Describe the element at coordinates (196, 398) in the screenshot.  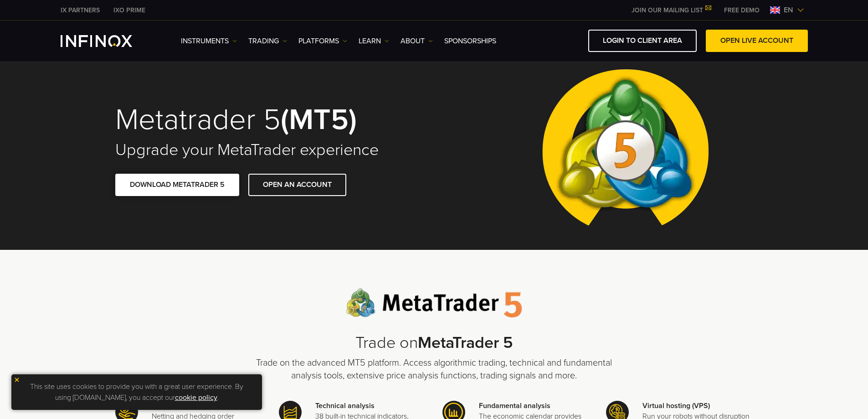
I see `a: cookie policy` at that location.